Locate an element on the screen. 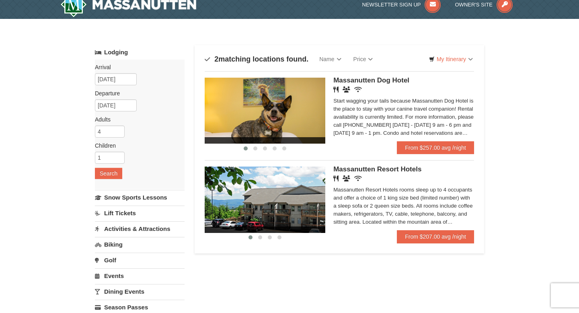 The width and height of the screenshot is (579, 313). div: Massanutten Resort Hotels rooms sleep up to 4 occupants and offer a choice of 1 king size bed (li... is located at coordinates (404, 206).